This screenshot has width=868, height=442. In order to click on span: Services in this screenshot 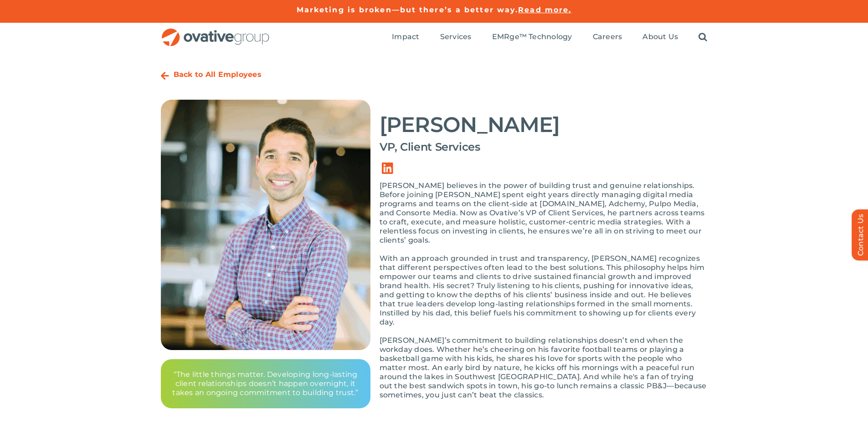, I will do `click(456, 37)`.